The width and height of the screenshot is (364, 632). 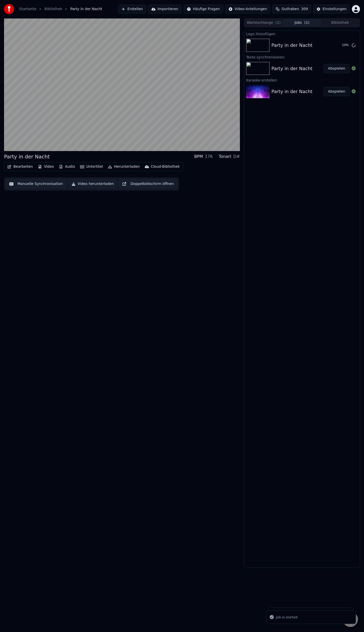 What do you see at coordinates (237, 156) in the screenshot?
I see `div: D#` at bounding box center [237, 156].